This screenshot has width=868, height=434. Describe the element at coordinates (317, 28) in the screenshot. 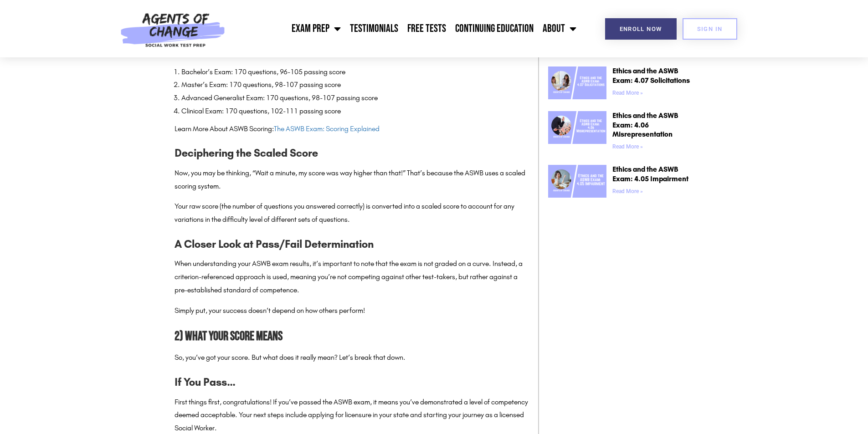

I see `a: Exam Prep` at that location.